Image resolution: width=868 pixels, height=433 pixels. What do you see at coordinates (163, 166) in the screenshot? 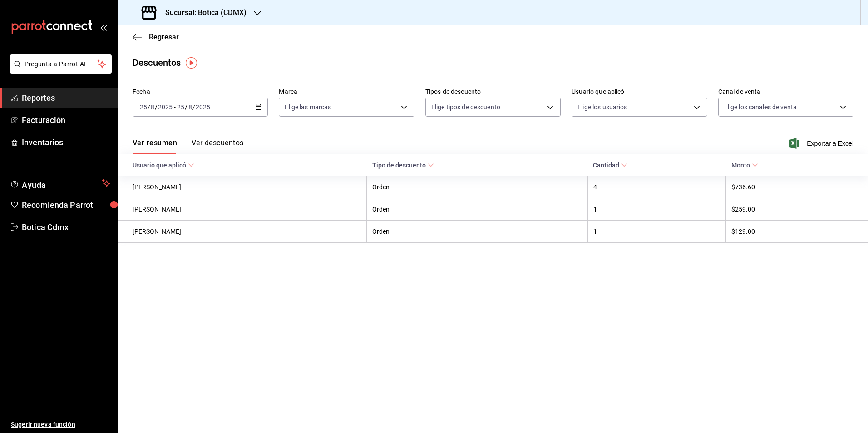
I see `span: Usuario que aplicó` at bounding box center [163, 166].